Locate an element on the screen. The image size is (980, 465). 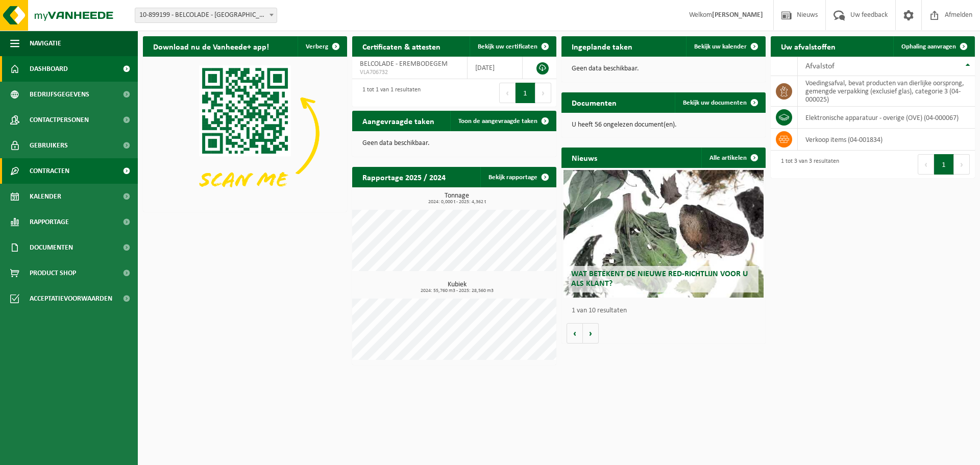
span: Bekijk uw kalender is located at coordinates (721, 46).